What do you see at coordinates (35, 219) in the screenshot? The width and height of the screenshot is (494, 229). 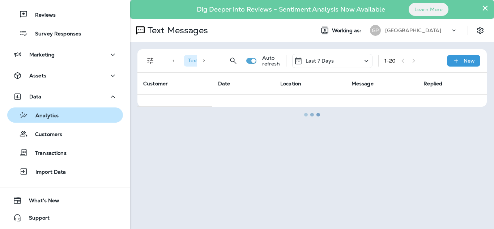 I see `span: Support` at bounding box center [35, 219].